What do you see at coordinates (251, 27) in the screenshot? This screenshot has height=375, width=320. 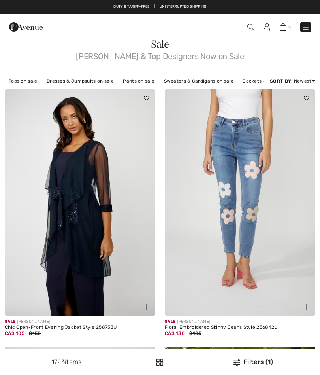 I see `img: Search` at bounding box center [251, 27].